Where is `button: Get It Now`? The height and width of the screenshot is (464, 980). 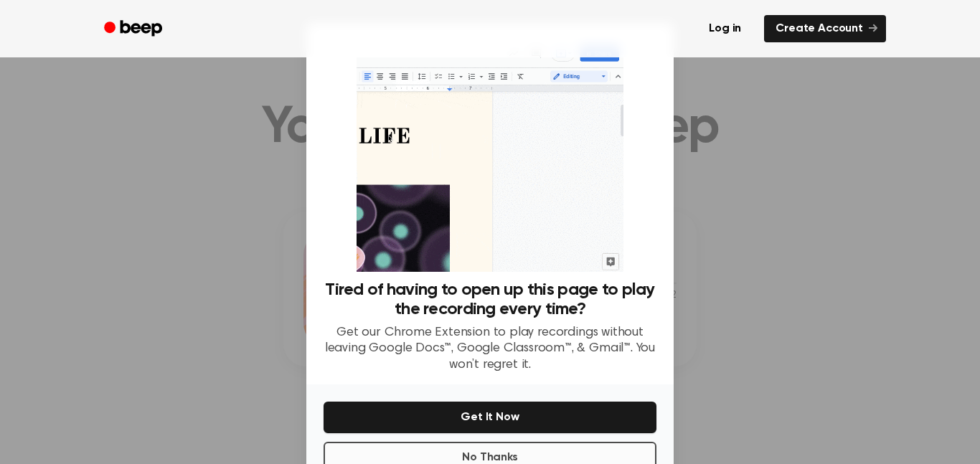 button: Get It Now is located at coordinates (490, 418).